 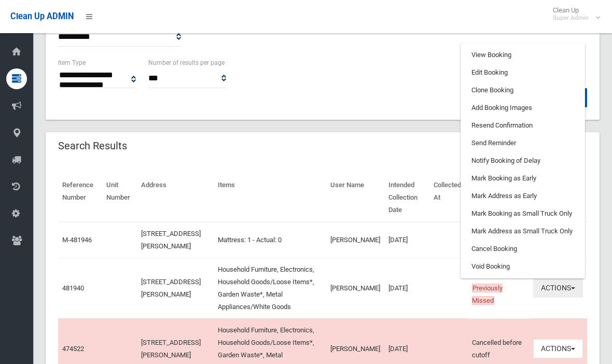 What do you see at coordinates (498, 288) in the screenshot?
I see `td: Missed Collection` at bounding box center [498, 288].